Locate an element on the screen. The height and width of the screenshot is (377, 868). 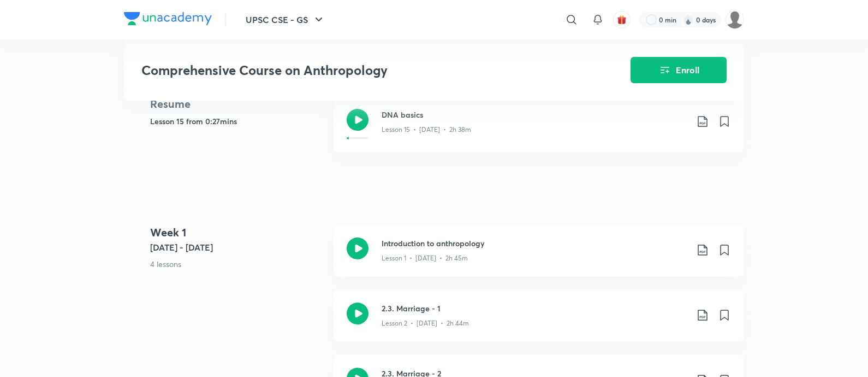
img: Piali K is located at coordinates (735, 20).